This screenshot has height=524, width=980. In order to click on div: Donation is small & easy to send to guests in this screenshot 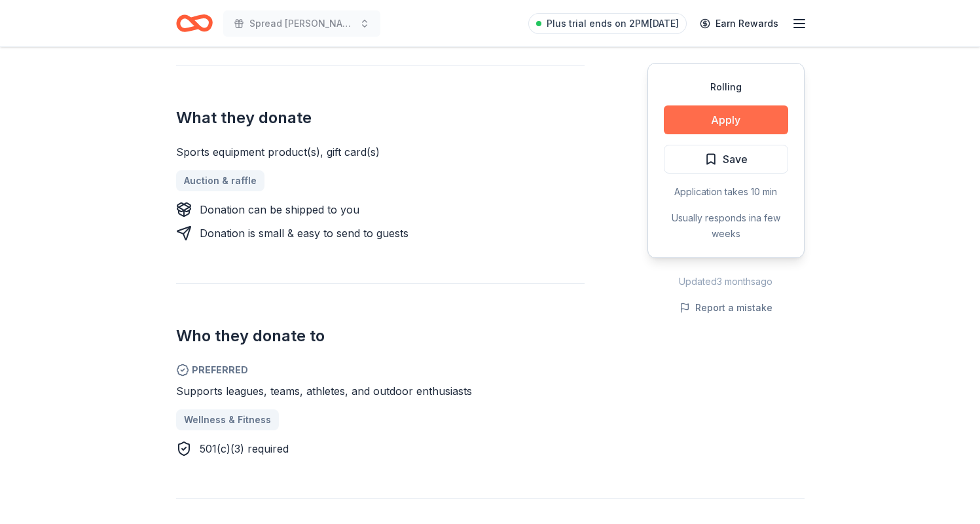, I will do `click(304, 233)`.